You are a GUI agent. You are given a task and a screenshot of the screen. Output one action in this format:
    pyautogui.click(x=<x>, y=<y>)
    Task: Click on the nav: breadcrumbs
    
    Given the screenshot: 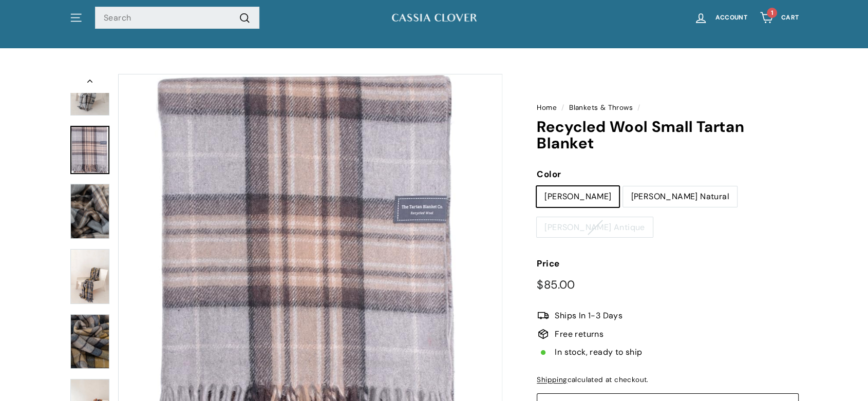 What is the action you would take?
    pyautogui.click(x=668, y=108)
    